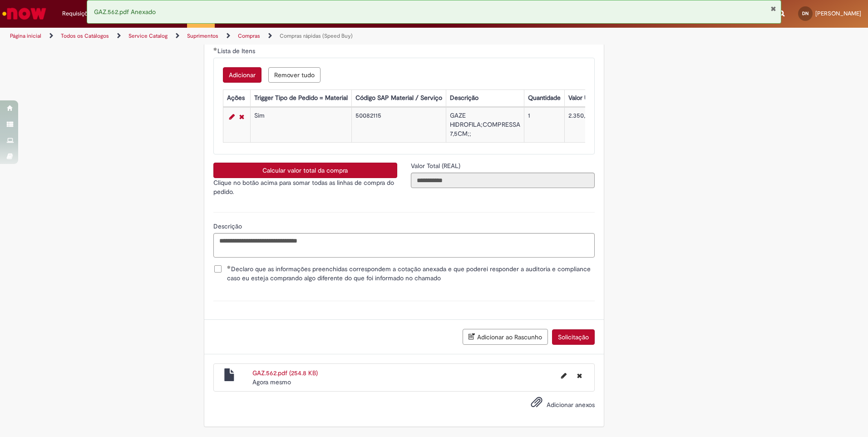 This screenshot has width=868, height=437. I want to click on button: Editar nome de arquivo GAZ.562.pdf, so click(564, 376).